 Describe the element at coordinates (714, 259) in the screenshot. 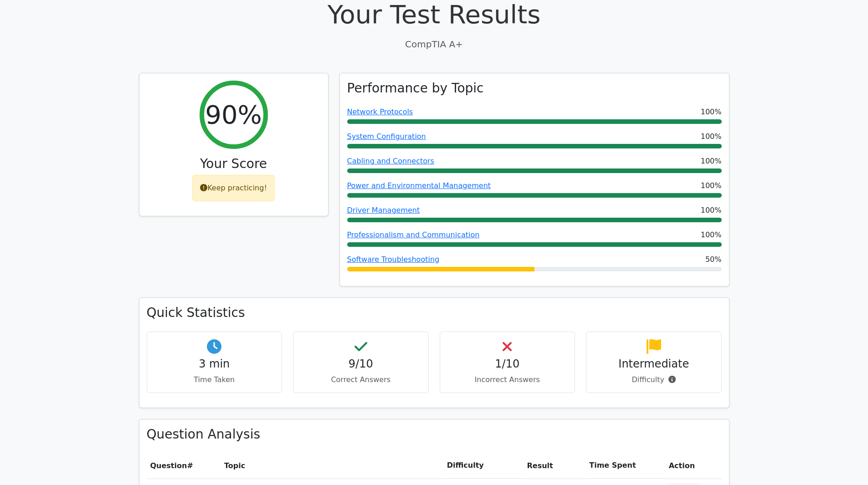

I see `span: 50%` at that location.